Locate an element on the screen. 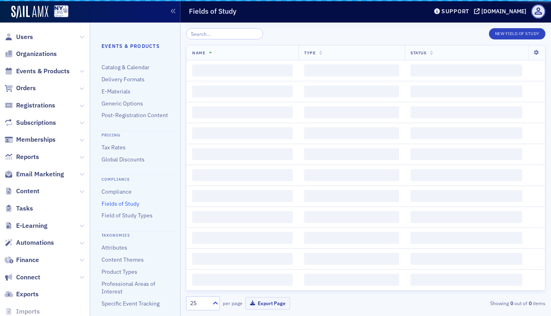 Image resolution: width=551 pixels, height=316 pixels. span: Connect is located at coordinates (28, 277).